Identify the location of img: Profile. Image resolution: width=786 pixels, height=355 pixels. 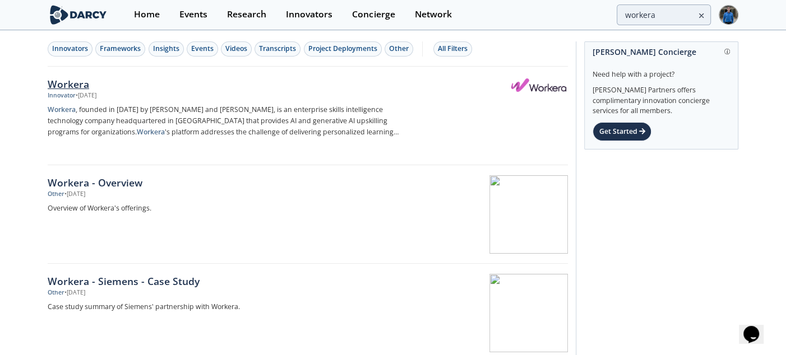
(728, 15).